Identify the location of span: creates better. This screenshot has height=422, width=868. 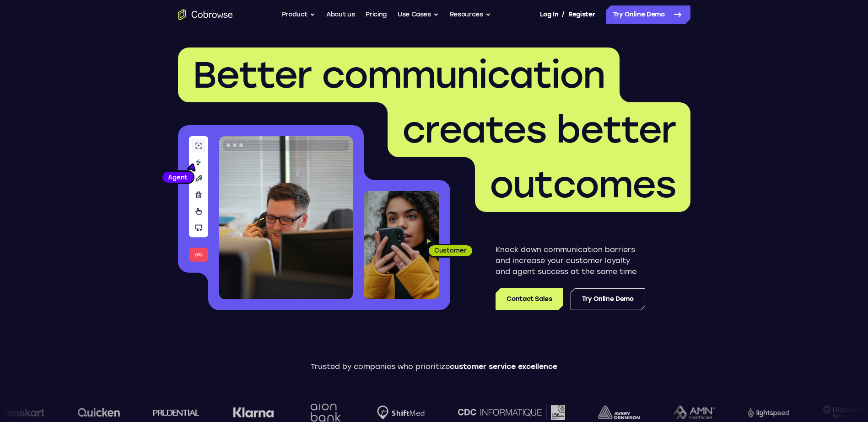
(539, 130).